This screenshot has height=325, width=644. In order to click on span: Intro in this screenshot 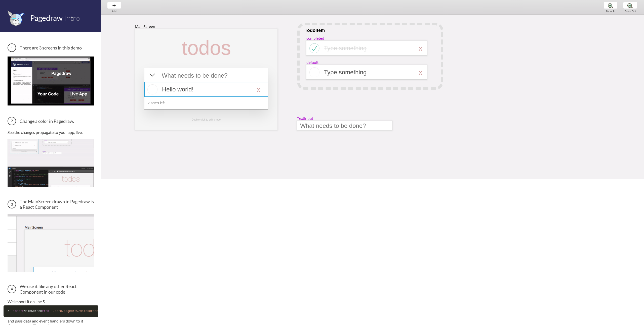, I will do `click(72, 18)`.